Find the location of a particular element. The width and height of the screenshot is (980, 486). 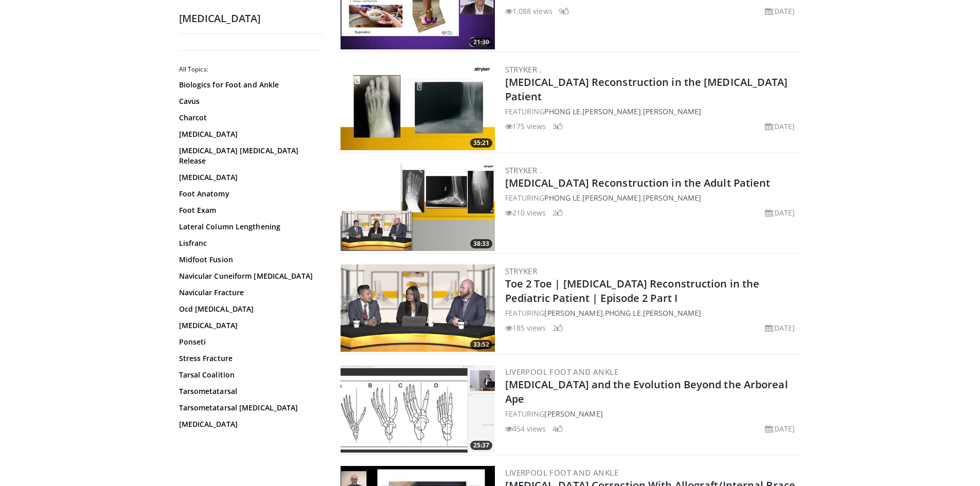

a: Ponseti is located at coordinates (249, 342).